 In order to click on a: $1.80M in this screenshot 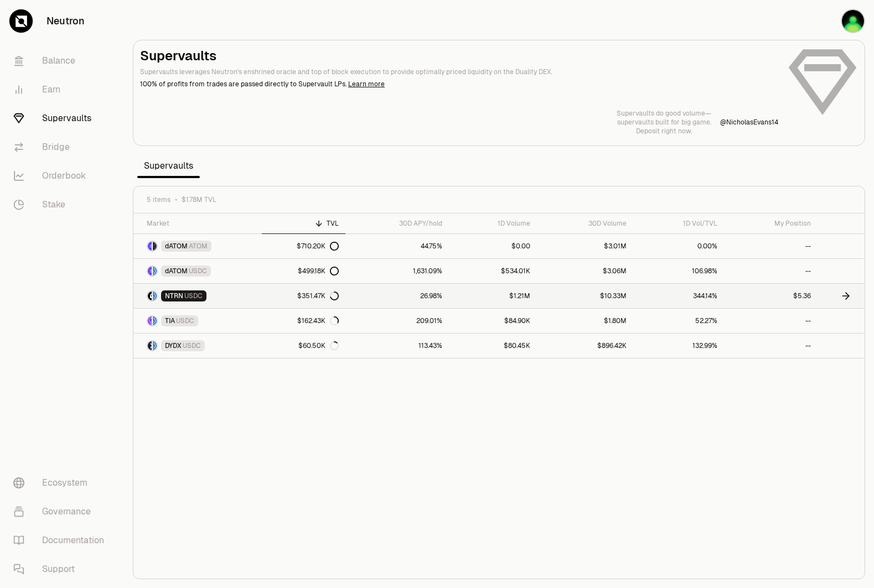, I will do `click(585, 321)`.